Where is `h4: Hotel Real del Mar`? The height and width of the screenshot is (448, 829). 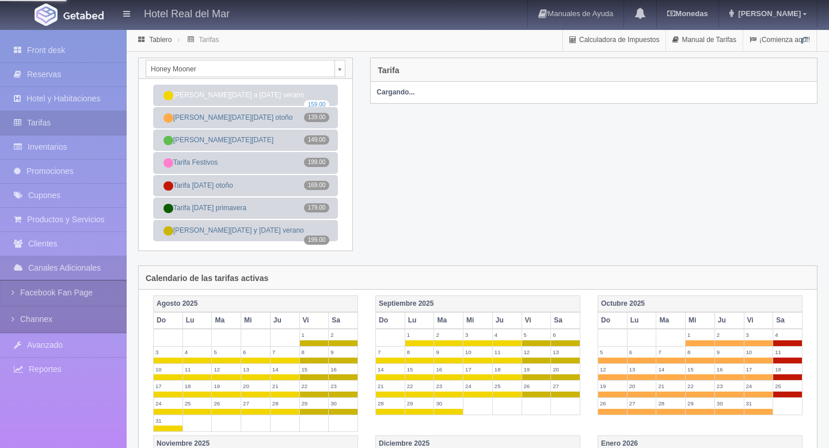 h4: Hotel Real del Mar is located at coordinates (186, 13).